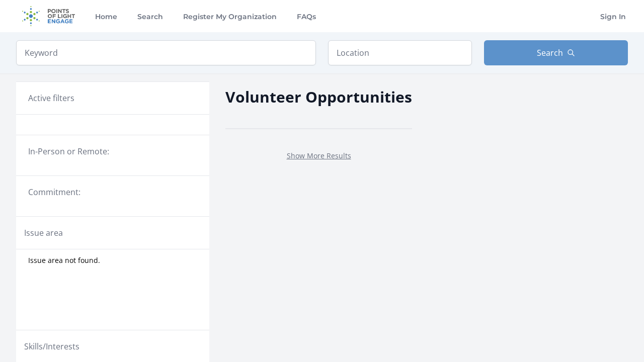 The image size is (644, 362). I want to click on input: Keyword, so click(166, 53).